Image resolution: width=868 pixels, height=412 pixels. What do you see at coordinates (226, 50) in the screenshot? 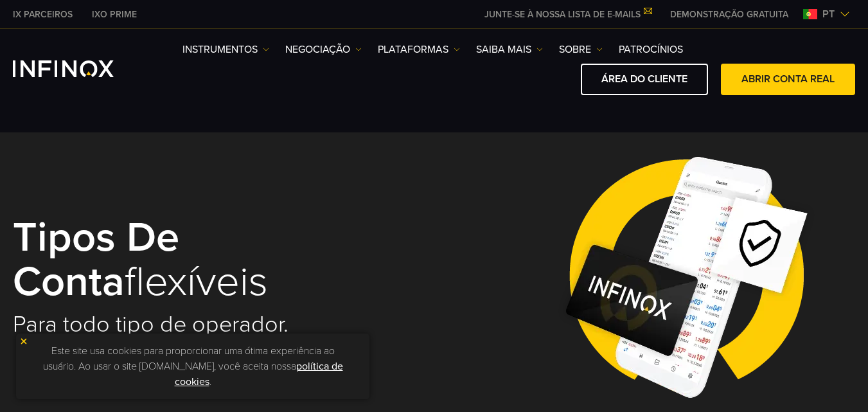
I see `a: Instrumentos` at bounding box center [226, 50].